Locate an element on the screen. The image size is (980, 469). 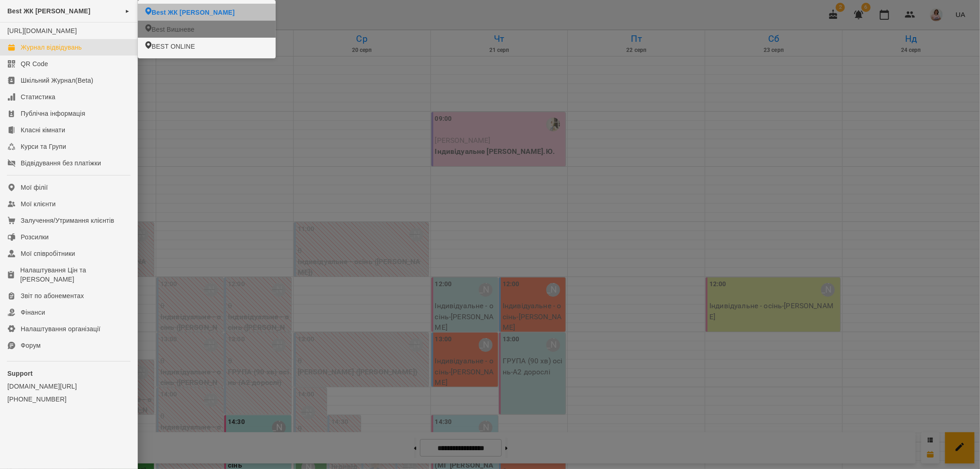
div: Відвідування без платіжки is located at coordinates (61, 163).